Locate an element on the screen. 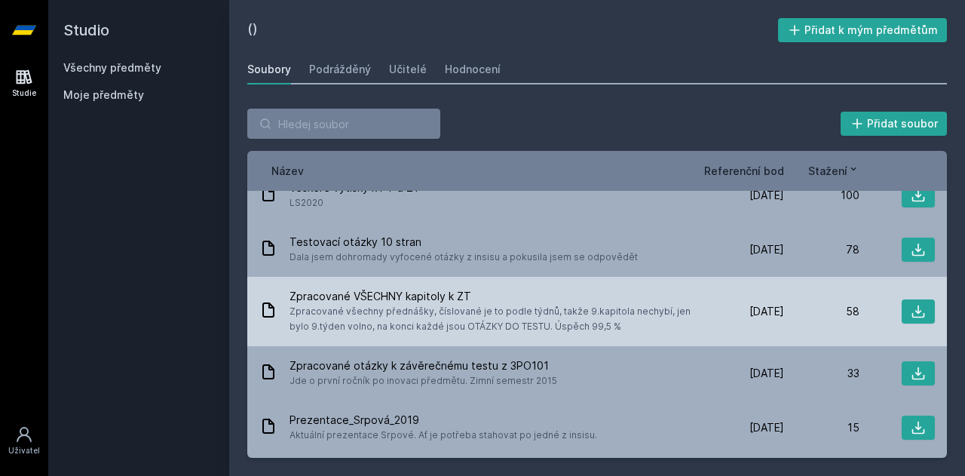 The width and height of the screenshot is (965, 476). button: Stažení is located at coordinates (833, 170).